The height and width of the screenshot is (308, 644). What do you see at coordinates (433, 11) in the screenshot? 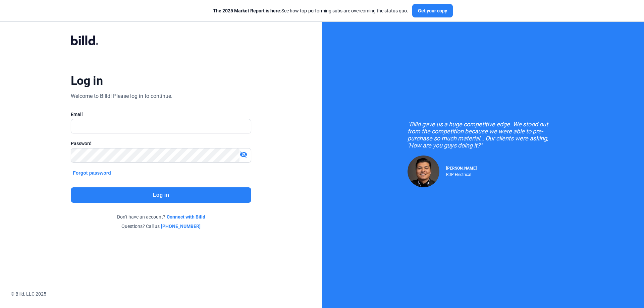
I see `button: Get your copy` at bounding box center [433, 11].